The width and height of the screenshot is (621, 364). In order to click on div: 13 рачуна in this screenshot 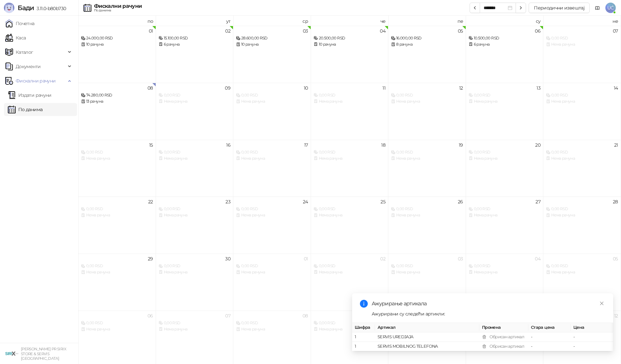, I will do `click(117, 101)`.